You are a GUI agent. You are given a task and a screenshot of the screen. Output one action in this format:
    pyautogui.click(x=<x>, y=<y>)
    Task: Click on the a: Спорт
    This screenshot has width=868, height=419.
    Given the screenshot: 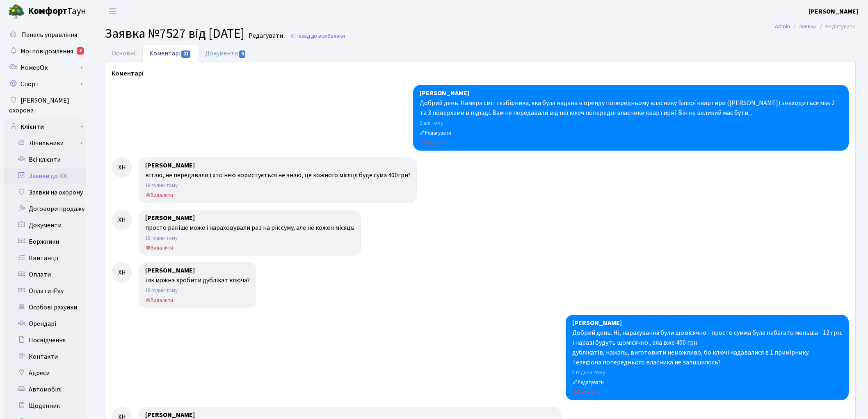 What is the action you would take?
    pyautogui.click(x=45, y=85)
    